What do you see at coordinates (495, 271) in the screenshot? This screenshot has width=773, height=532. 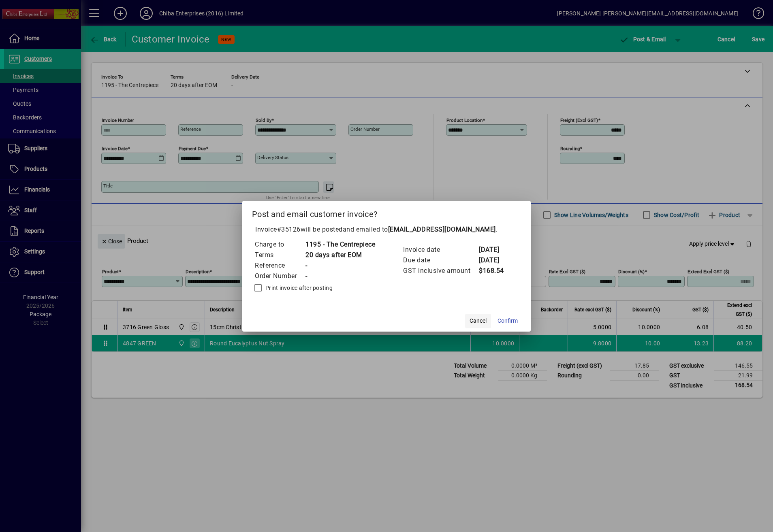 I see `td: $168.54` at bounding box center [495, 271].